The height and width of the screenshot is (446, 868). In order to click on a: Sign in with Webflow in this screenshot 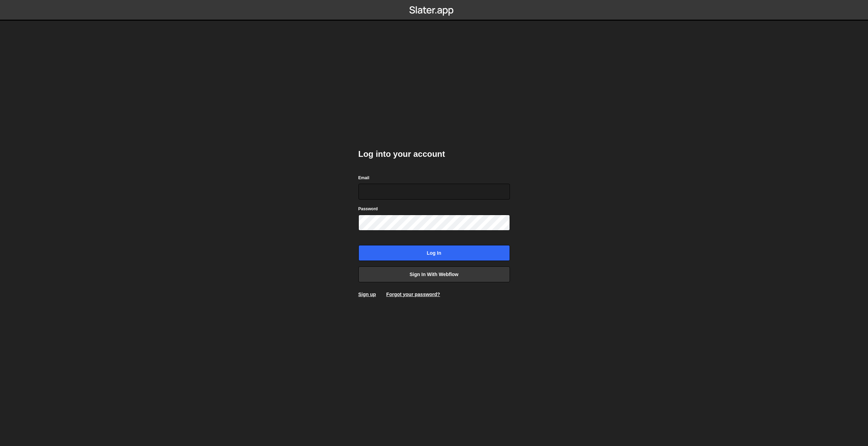, I will do `click(434, 274)`.